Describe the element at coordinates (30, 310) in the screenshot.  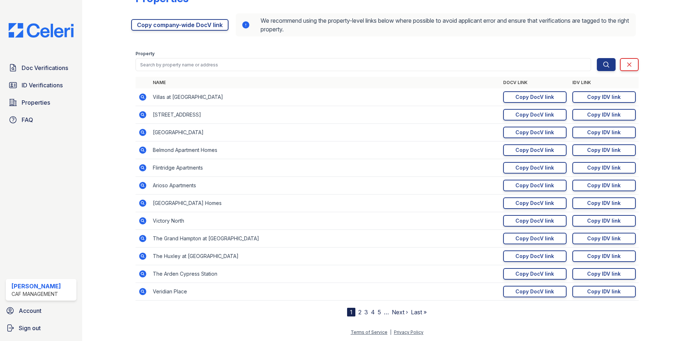
I see `span: Account` at that location.